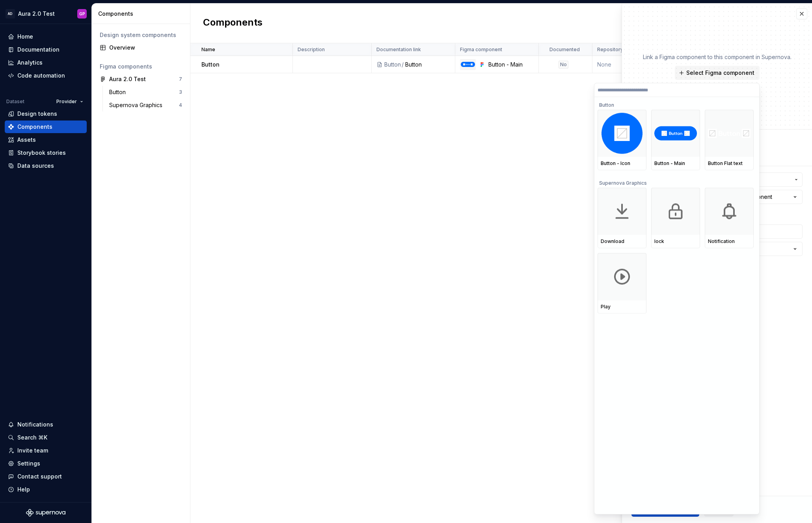 This screenshot has width=812, height=523. Describe the element at coordinates (676, 241) in the screenshot. I see `div: lock` at that location.